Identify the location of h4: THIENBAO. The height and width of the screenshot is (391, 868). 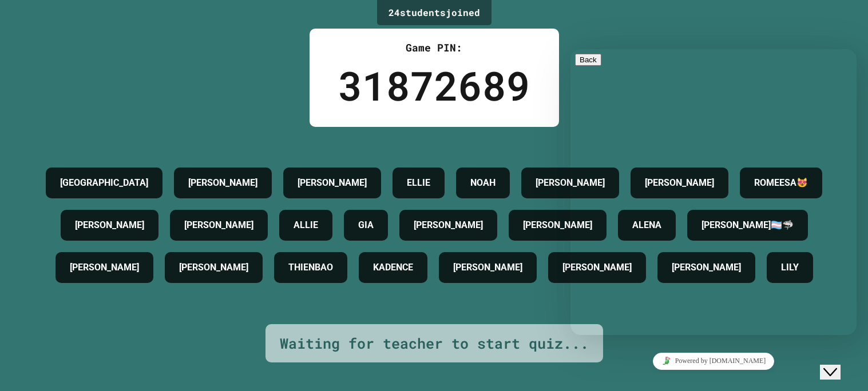
(311, 267).